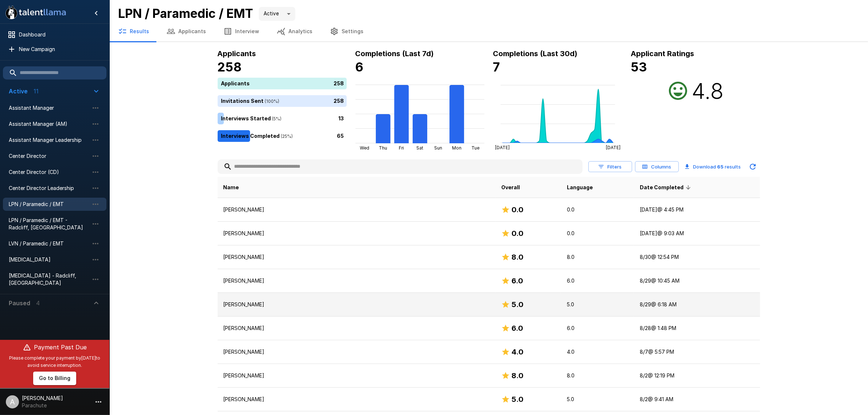 This screenshot has width=868, height=415. Describe the element at coordinates (697, 376) in the screenshot. I see `td: 8/2 @ 12:19 PM` at that location.